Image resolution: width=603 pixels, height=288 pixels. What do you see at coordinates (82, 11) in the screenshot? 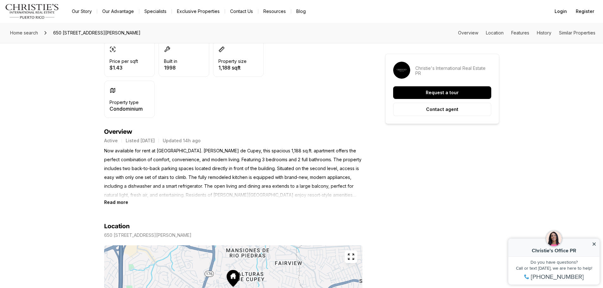
I see `a: Our Story` at bounding box center [82, 11].